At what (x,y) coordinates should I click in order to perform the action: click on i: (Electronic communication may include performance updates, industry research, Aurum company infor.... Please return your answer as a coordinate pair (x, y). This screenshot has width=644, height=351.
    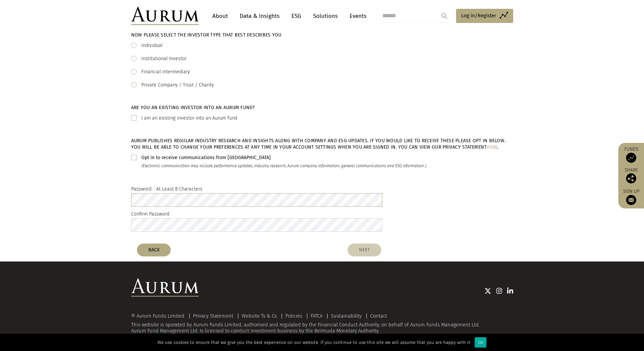
    Looking at the image, I should click on (284, 166).